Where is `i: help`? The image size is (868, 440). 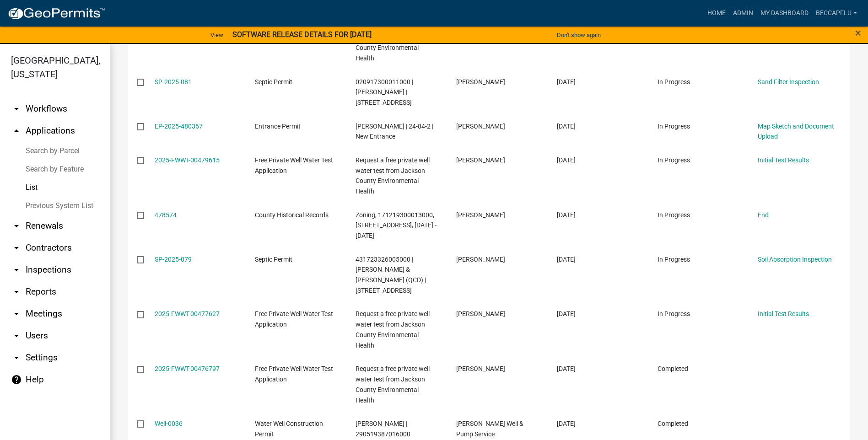 i: help is located at coordinates (17, 379).